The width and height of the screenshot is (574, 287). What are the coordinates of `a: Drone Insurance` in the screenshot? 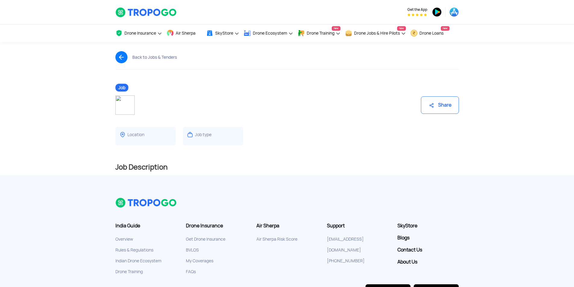 It's located at (139, 33).